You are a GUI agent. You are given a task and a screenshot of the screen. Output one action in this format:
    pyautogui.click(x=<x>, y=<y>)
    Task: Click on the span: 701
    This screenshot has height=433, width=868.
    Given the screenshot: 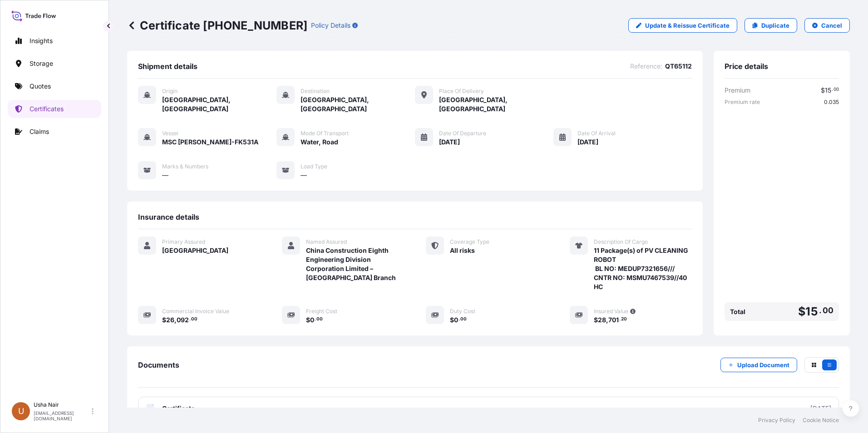 What is the action you would take?
    pyautogui.click(x=613, y=320)
    